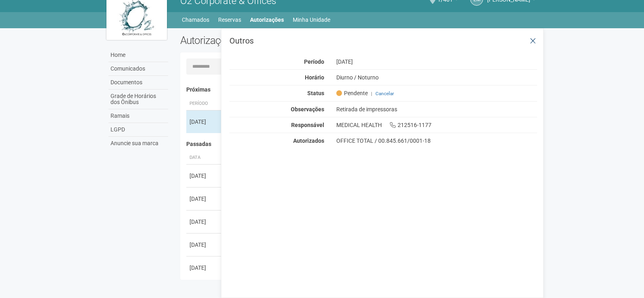 This screenshot has height=298, width=644. Describe the element at coordinates (359, 144) in the screenshot. I see `h4: Passadas` at that location.